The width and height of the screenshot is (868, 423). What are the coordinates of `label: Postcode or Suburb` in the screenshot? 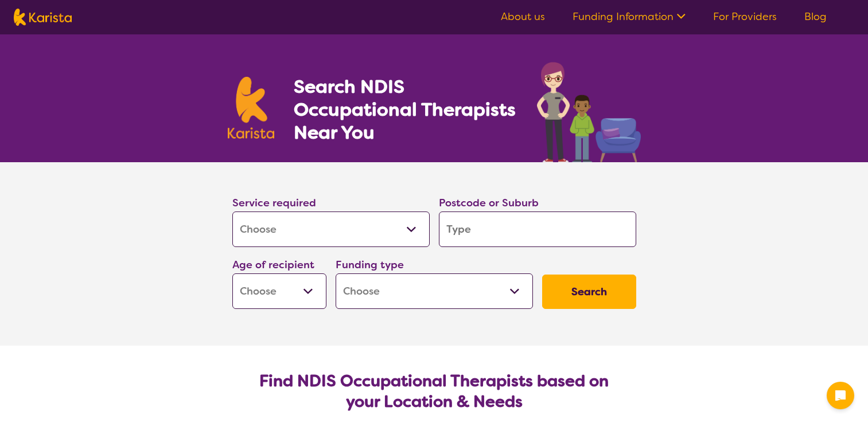 It's located at (489, 203).